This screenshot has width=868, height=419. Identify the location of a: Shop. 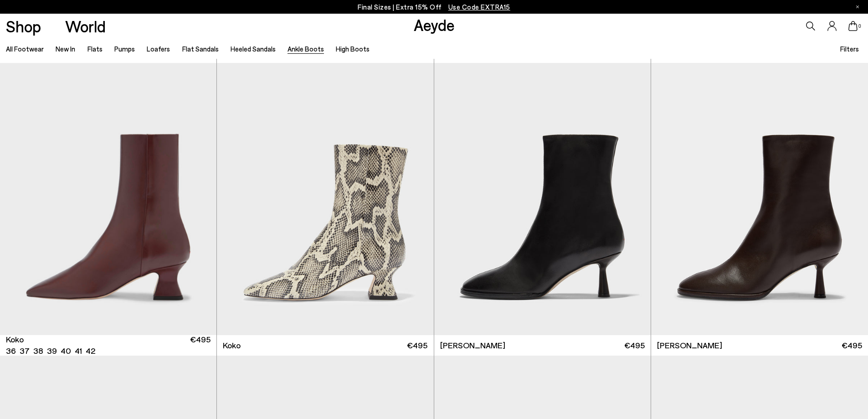
(23, 26).